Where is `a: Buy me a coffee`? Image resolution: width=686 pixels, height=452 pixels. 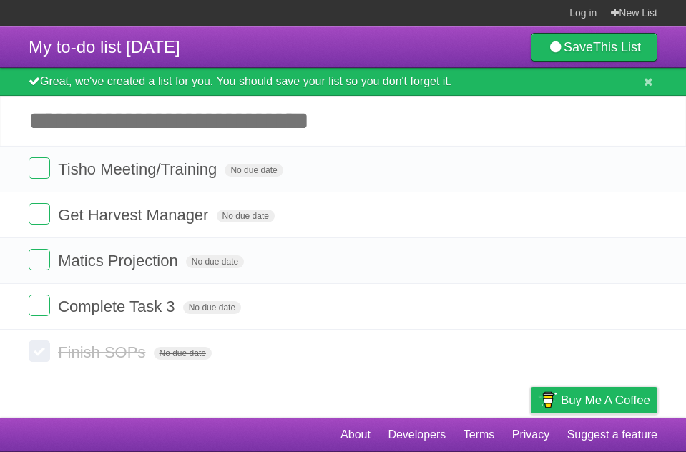
a: Buy me a coffee is located at coordinates (593, 400).